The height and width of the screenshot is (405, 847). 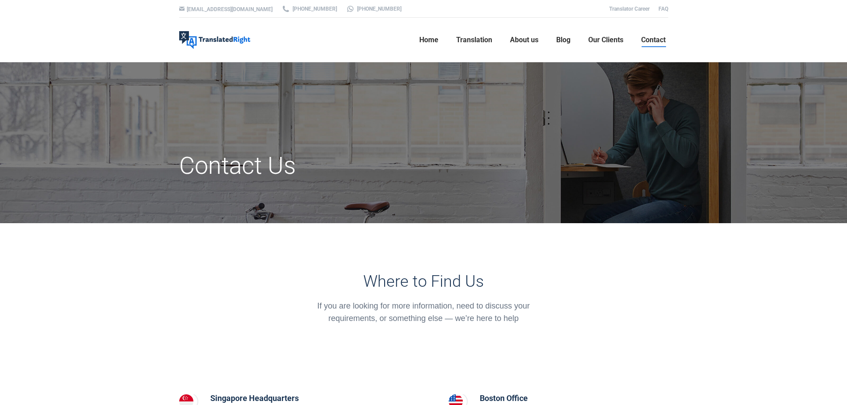 I want to click on span: Home, so click(x=428, y=40).